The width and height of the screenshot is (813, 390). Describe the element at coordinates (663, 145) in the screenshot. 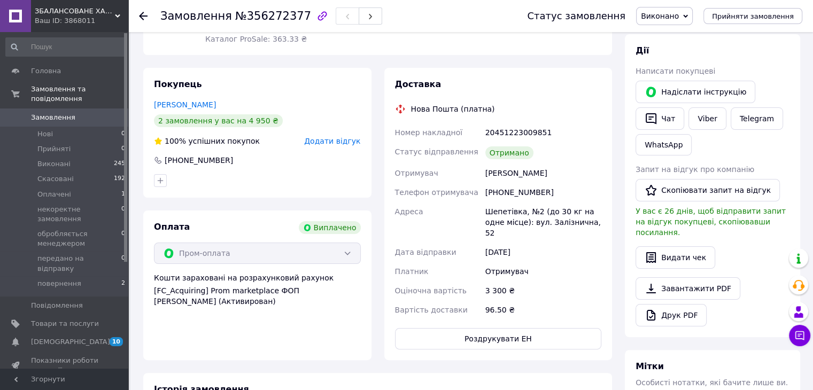

I see `a: WhatsApp` at that location.